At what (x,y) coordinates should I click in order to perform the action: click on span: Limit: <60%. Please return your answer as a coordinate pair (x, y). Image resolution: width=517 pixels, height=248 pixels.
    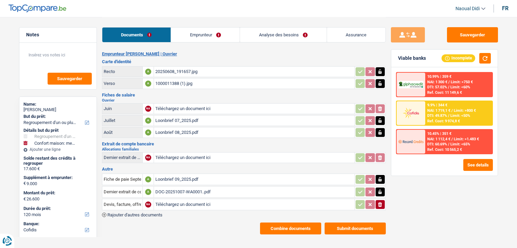
    Looking at the image, I should click on (460, 87).